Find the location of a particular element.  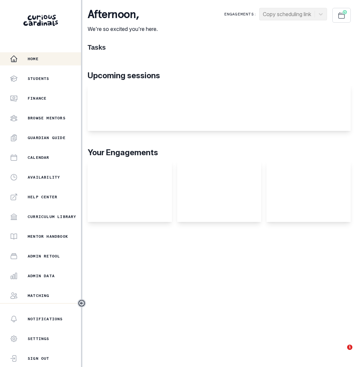

p: Browse Mentors is located at coordinates (46, 118).